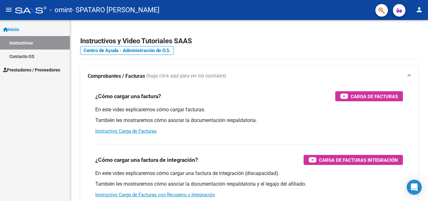 Image resolution: width=428 pixels, height=201 pixels. I want to click on strong: Comprobantes / Facturas, so click(116, 76).